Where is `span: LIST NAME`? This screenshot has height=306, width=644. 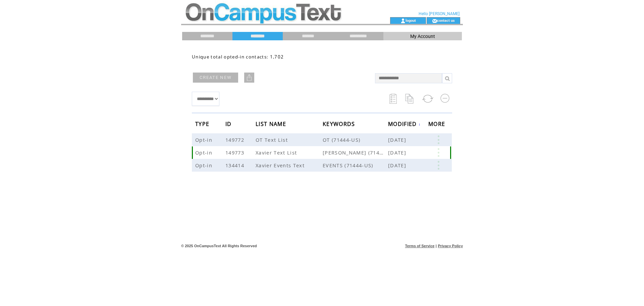
span: LIST NAME is located at coordinates (272, 124).